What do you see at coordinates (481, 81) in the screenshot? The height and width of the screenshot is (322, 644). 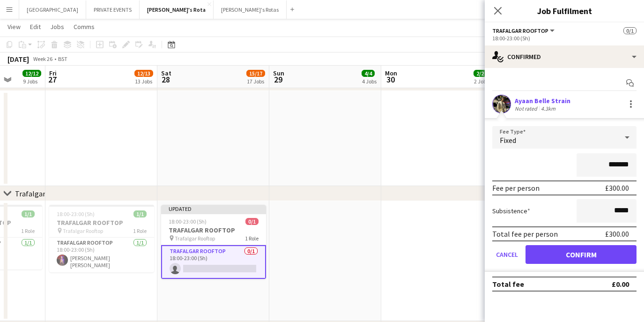 I see `div: 2 Jobs` at bounding box center [481, 81].